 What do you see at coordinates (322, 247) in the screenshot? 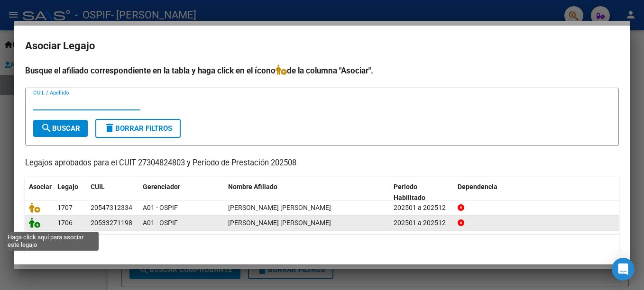
I see `div: 2 registros` at bounding box center [322, 247].